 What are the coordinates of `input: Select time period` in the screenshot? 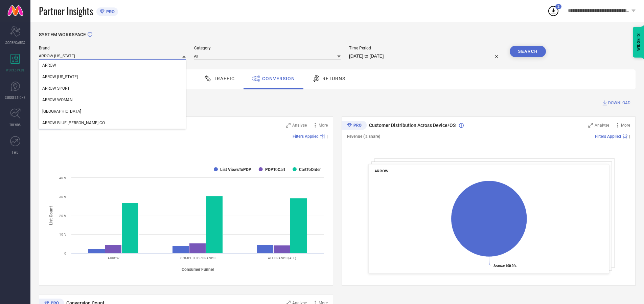 It's located at (425, 56).